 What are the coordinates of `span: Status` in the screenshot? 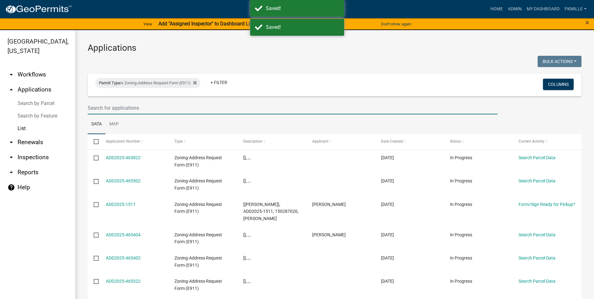 It's located at (455, 141).